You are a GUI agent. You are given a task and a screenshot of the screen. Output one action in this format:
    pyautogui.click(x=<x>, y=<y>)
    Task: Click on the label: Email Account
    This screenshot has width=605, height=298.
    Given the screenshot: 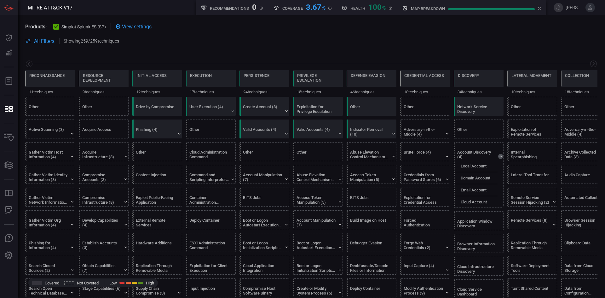 What is the action you would take?
    pyautogui.click(x=473, y=190)
    